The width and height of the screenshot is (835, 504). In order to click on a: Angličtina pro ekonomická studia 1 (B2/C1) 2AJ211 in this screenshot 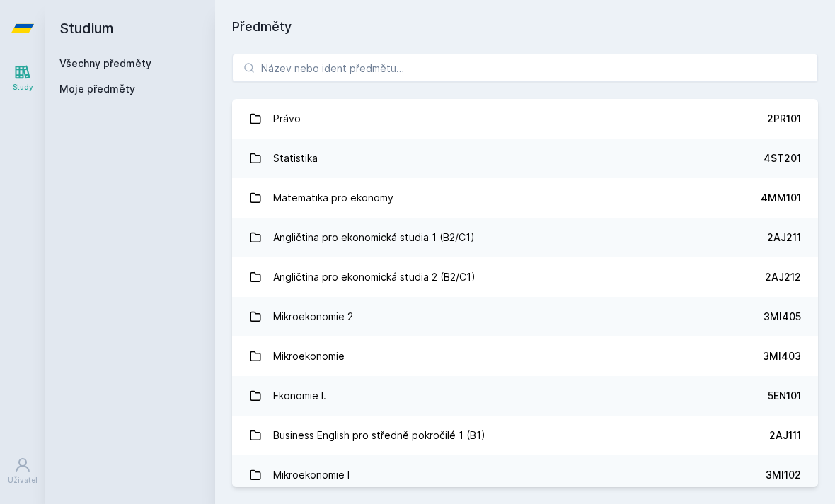, I will do `click(525, 238)`.